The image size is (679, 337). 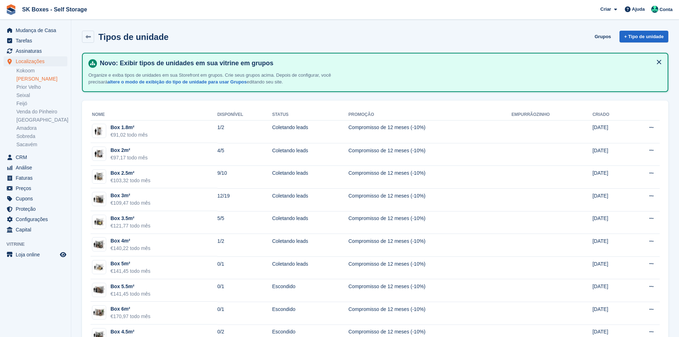 I want to click on div: Box 5.5m², so click(x=130, y=286).